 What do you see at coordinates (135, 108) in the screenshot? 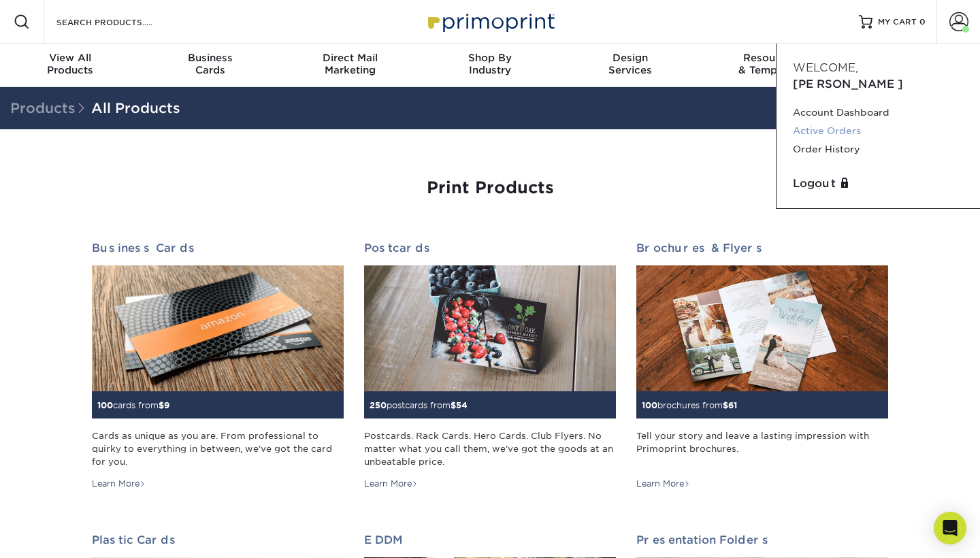
I see `a: All Products` at bounding box center [135, 108].